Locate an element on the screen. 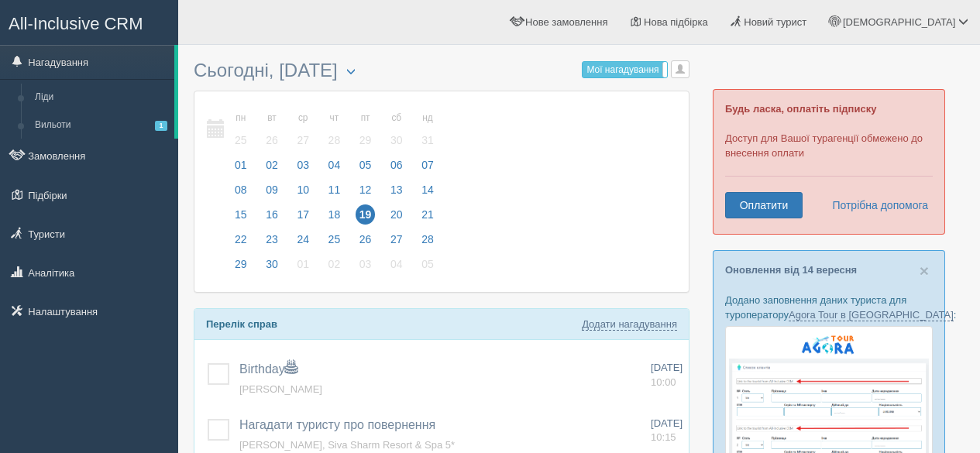 This screenshot has width=980, height=453. span: 09 is located at coordinates (272, 190).